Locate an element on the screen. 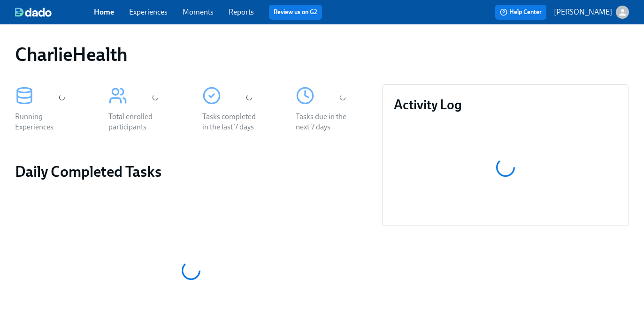 The height and width of the screenshot is (309, 644). a: Reports is located at coordinates (241, 12).